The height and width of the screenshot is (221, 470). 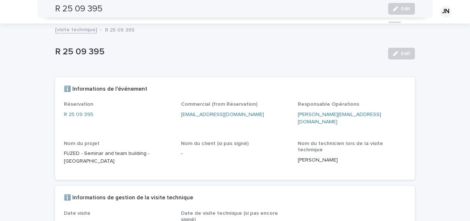 I want to click on span: Responsable Opérations, so click(x=328, y=104).